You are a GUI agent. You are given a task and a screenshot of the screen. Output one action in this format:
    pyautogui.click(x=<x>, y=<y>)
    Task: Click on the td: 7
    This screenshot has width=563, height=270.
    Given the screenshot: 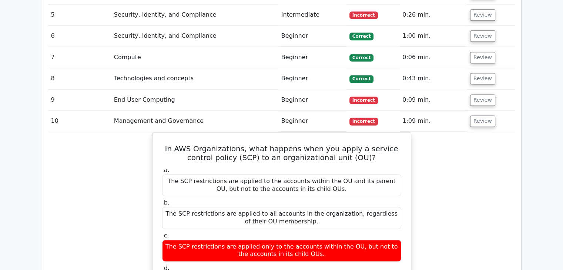 What is the action you would take?
    pyautogui.click(x=80, y=57)
    